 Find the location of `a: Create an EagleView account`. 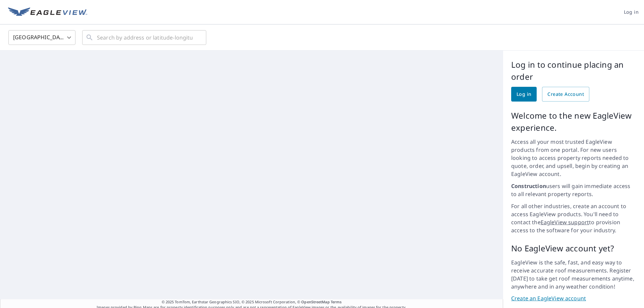

a: Create an EagleView account is located at coordinates (574, 298).